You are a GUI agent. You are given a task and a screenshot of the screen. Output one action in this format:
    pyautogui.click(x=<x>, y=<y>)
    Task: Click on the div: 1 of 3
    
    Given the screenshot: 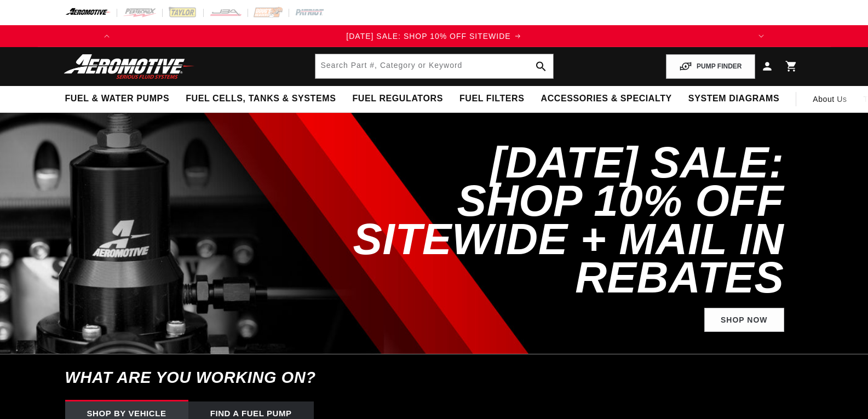 What is the action you would take?
    pyautogui.click(x=433, y=36)
    